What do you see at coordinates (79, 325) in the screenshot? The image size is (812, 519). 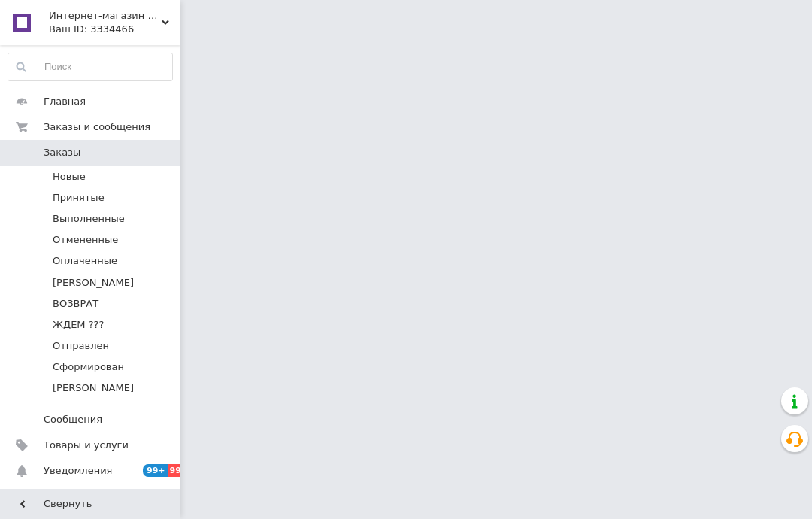 I see `span: ЖДЕМ ???` at bounding box center [79, 325].